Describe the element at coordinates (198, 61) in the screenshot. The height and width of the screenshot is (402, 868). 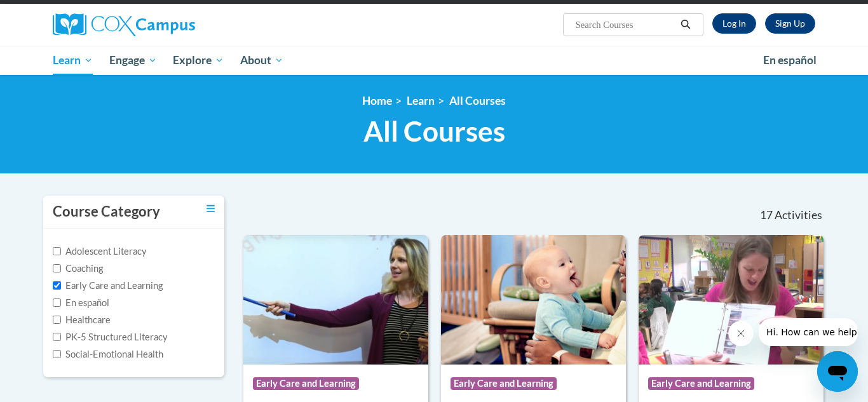
I see `span: Explore` at that location.